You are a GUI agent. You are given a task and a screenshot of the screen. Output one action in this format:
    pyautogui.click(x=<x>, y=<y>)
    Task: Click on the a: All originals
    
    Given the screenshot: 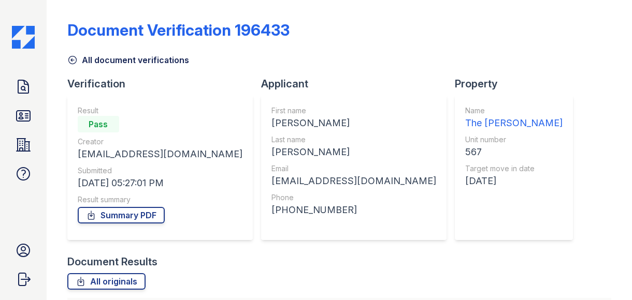 What is the action you would take?
    pyautogui.click(x=106, y=282)
    